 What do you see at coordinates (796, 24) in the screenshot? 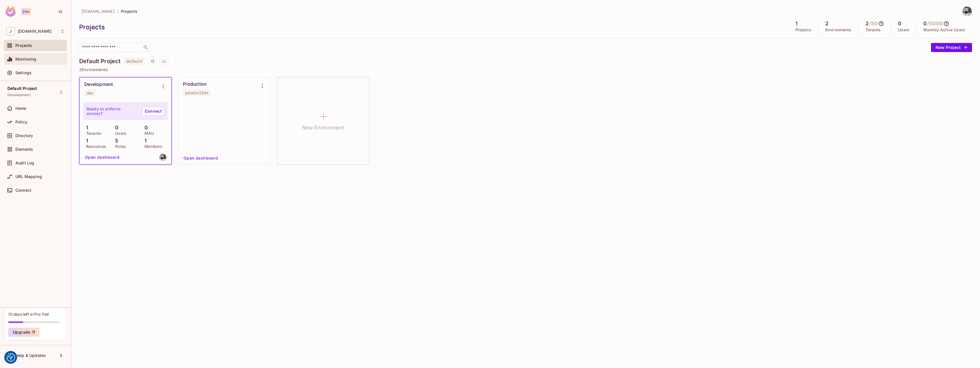
I see `h5: 1` at bounding box center [796, 24].